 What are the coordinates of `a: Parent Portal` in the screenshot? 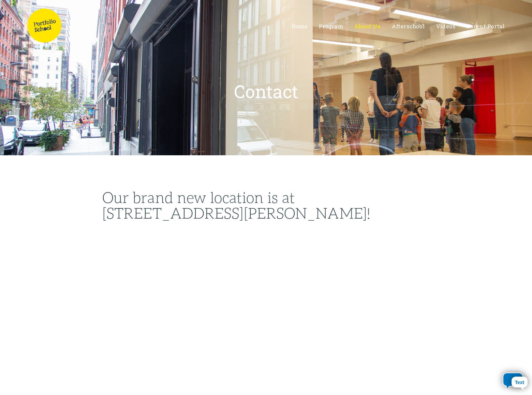 It's located at (485, 26).